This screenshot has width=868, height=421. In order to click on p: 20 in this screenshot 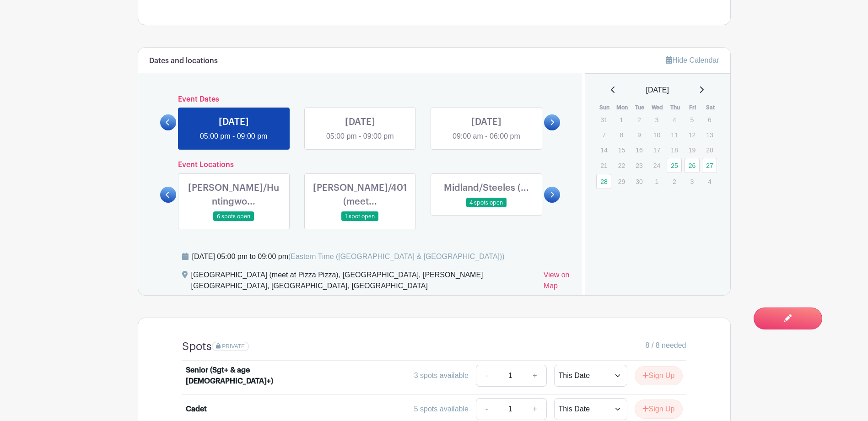, I will do `click(709, 150)`.